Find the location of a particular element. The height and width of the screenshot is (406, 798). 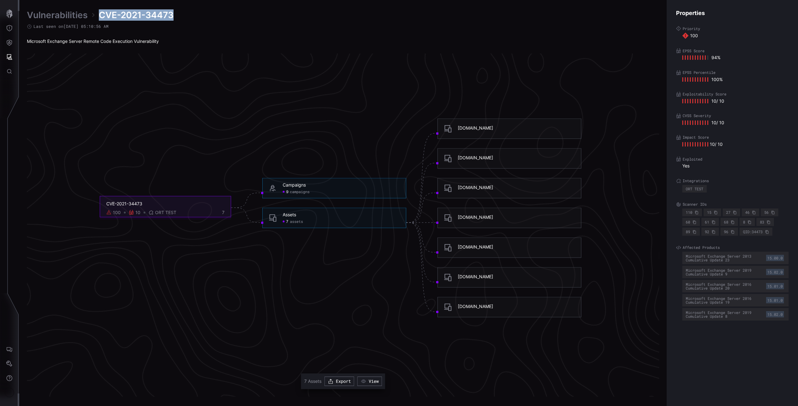

div: 56 is located at coordinates (769, 212).